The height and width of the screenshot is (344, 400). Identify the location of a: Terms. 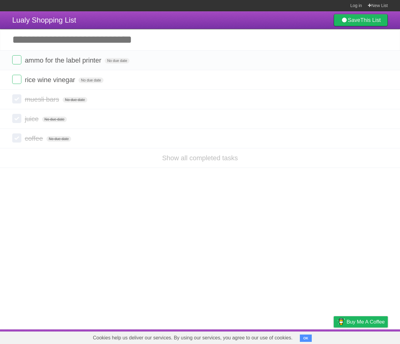
(312, 337).